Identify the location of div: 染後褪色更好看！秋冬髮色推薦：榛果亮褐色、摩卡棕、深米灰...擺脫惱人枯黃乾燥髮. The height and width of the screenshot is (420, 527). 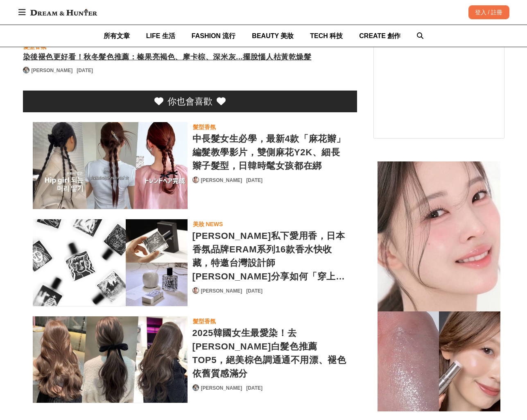
(190, 57).